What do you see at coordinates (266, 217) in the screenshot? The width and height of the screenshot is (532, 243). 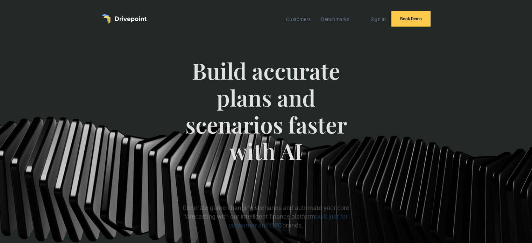 I see `p: Generate game-changing scenarios and automate your core forecasting with our intelligent finance ...` at bounding box center [266, 217].